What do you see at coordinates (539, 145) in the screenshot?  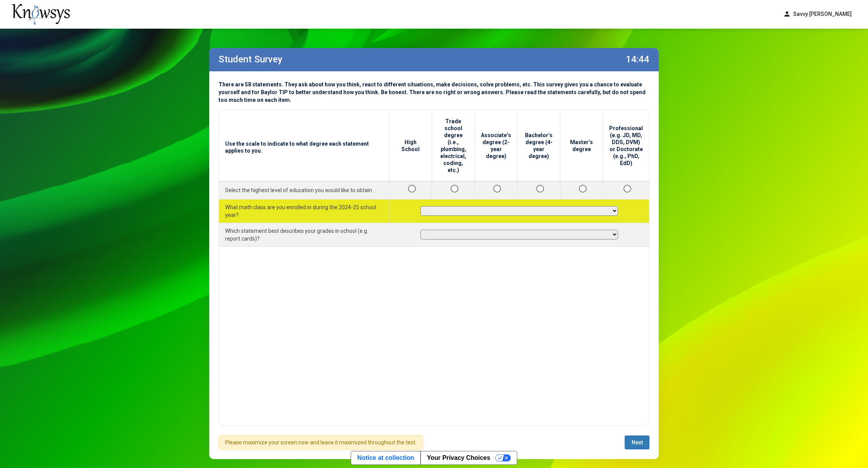 I see `th: Bachelor’s degree (4-year degree)` at bounding box center [539, 145].